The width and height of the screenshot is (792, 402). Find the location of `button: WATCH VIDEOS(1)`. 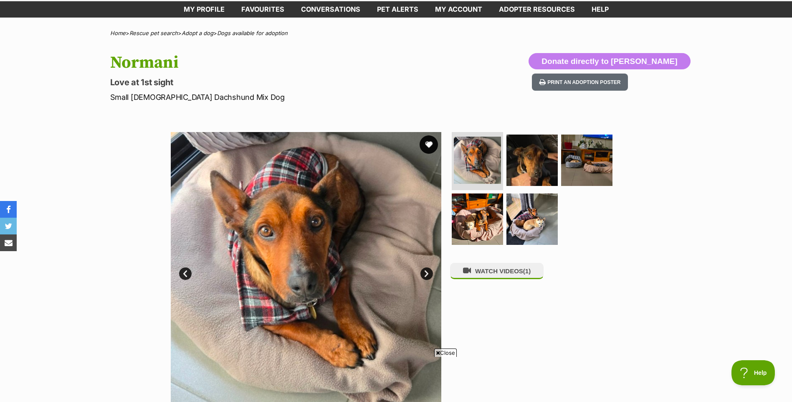

button: WATCH VIDEOS(1) is located at coordinates (497, 271).